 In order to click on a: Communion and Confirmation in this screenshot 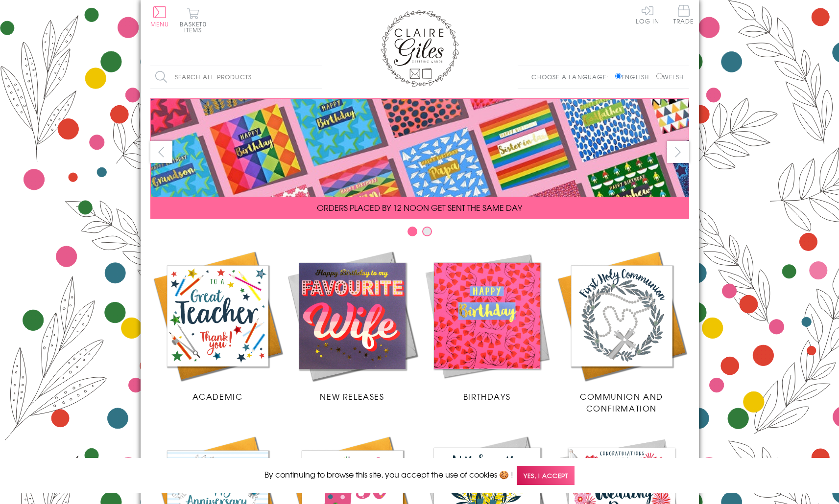, I will do `click(621, 331)`.